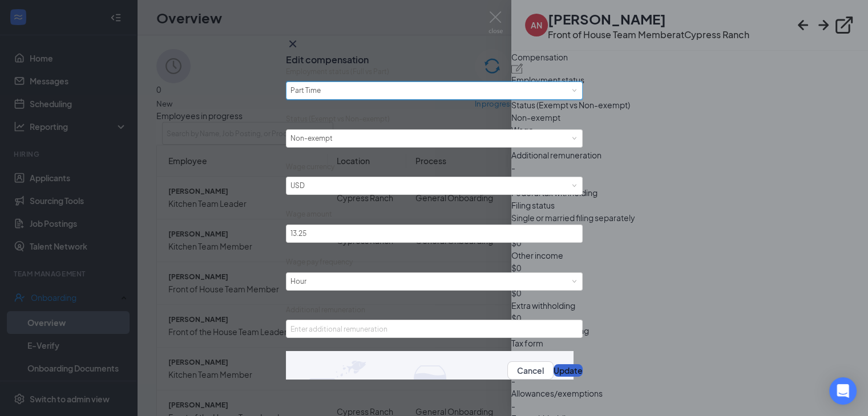 This screenshot has height=416, width=868. Describe the element at coordinates (302, 282) in the screenshot. I see `div: Hour` at that location.